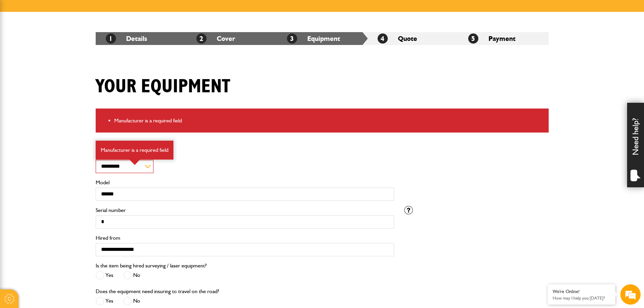  Describe the element at coordinates (292, 39) in the screenshot. I see `span: 3` at that location.